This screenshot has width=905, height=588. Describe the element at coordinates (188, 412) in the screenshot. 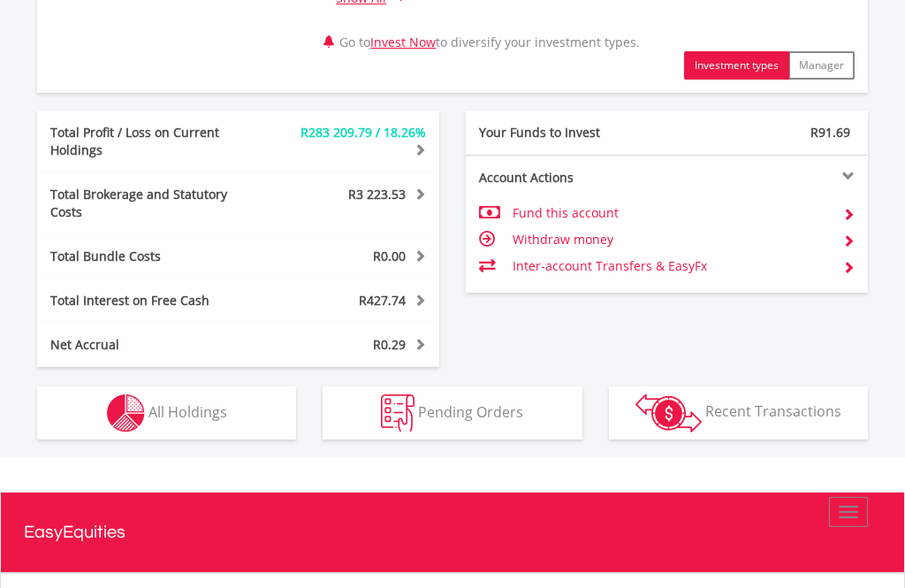

I see `span: All Holdings` at that location.